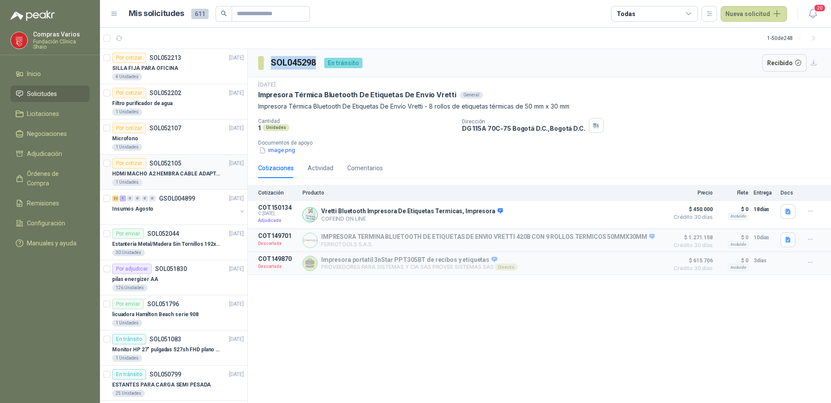 This screenshot has width=831, height=403. What do you see at coordinates (224, 13) in the screenshot?
I see `span: search` at bounding box center [224, 13].